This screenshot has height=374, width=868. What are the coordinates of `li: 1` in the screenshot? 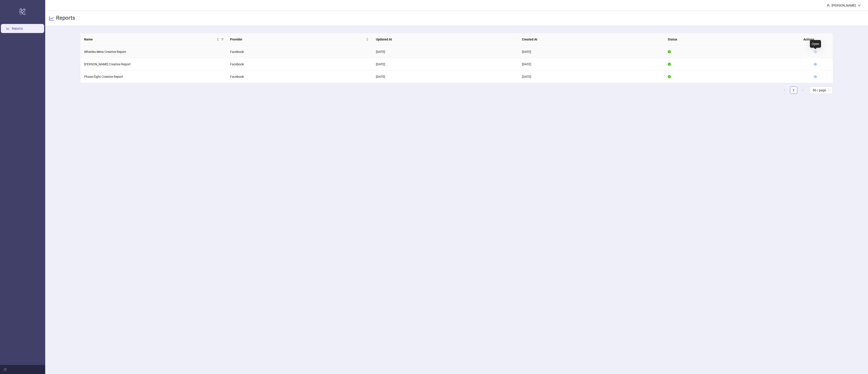 It's located at (794, 90).